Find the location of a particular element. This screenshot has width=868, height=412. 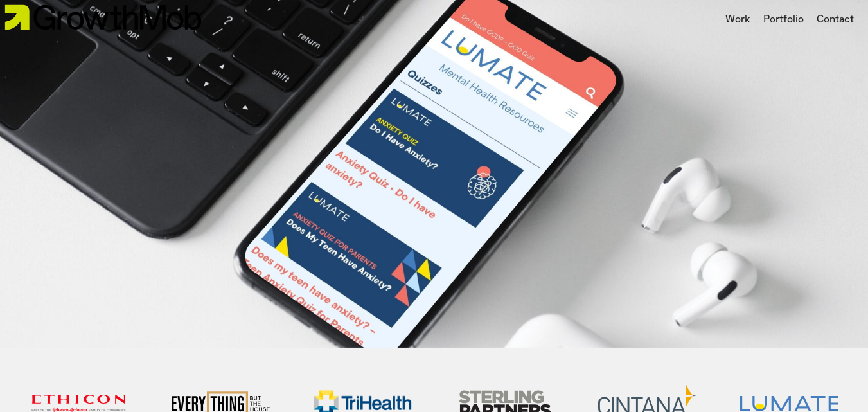

div: Contact is located at coordinates (835, 20).